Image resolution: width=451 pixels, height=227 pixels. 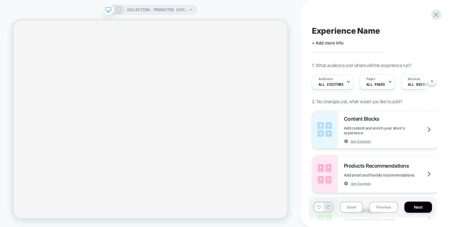 What do you see at coordinates (378, 166) in the screenshot?
I see `span: Products Recommendations` at bounding box center [378, 166].